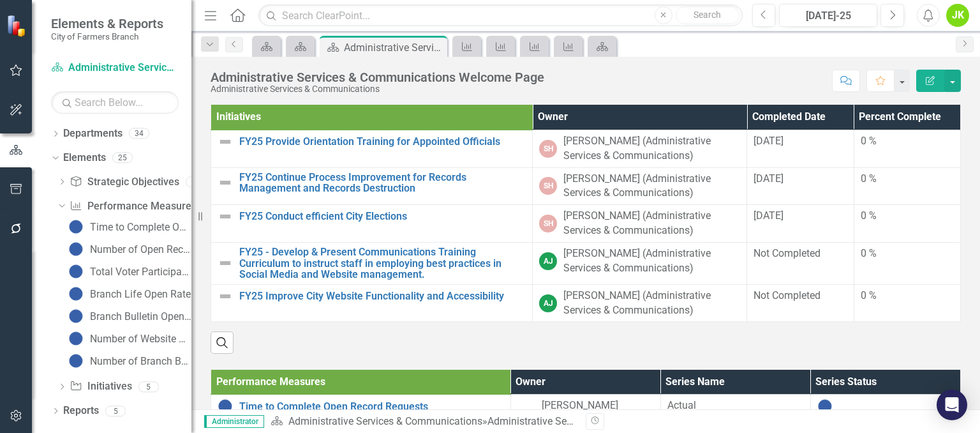 This screenshot has width=980, height=433. I want to click on a: Branch Bulletin Open Rate, so click(128, 316).